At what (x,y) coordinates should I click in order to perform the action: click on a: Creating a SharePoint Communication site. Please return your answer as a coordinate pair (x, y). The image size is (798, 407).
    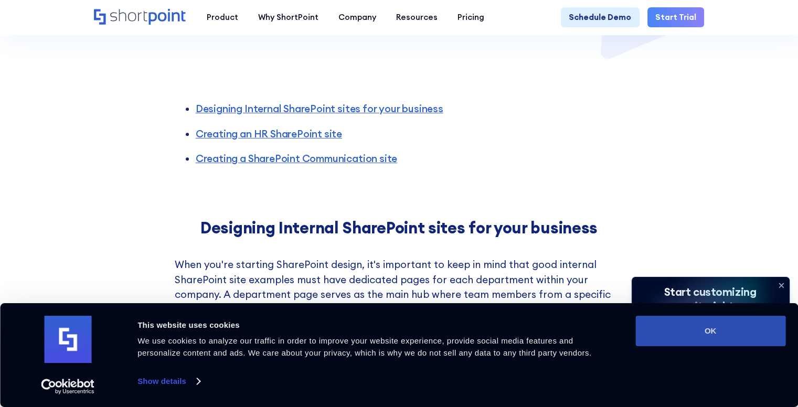
    Looking at the image, I should click on (296, 158).